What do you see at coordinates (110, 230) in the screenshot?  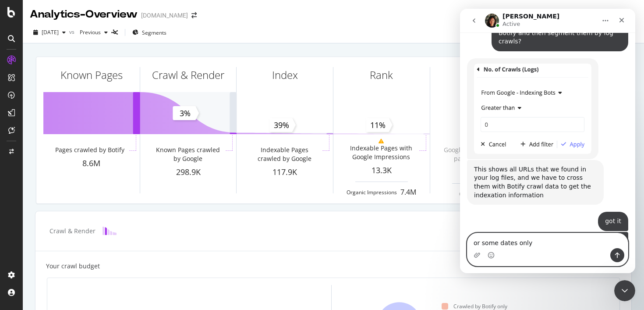 I see `img: block-icon` at bounding box center [110, 230].